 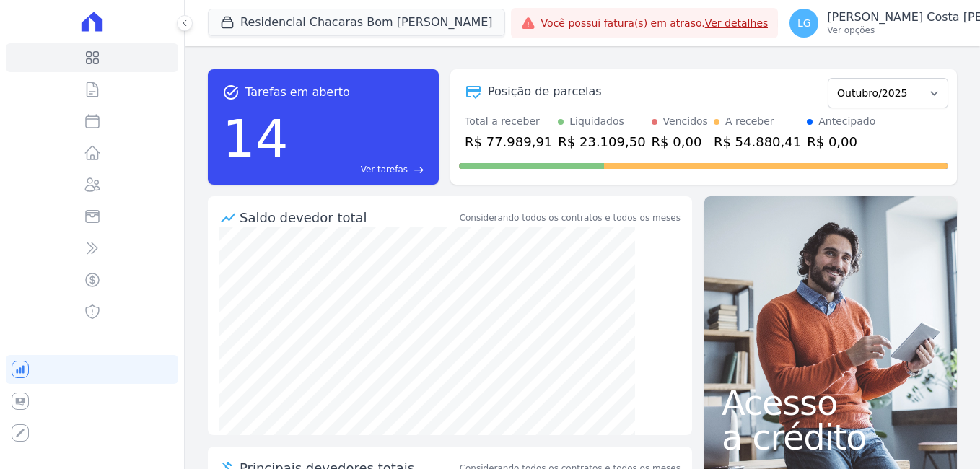 I want to click on div: R$ 54.880,41, so click(x=757, y=141).